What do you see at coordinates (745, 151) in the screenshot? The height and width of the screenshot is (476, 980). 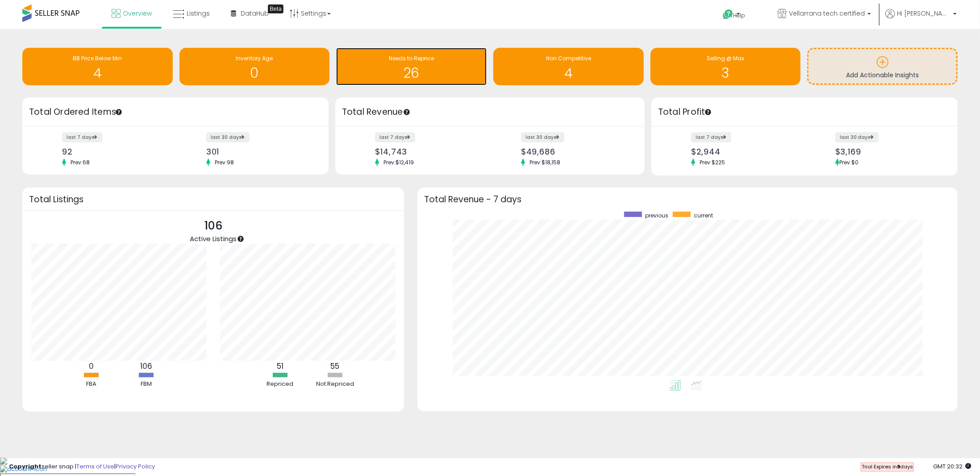 I see `div: $2,944` at bounding box center [745, 151].